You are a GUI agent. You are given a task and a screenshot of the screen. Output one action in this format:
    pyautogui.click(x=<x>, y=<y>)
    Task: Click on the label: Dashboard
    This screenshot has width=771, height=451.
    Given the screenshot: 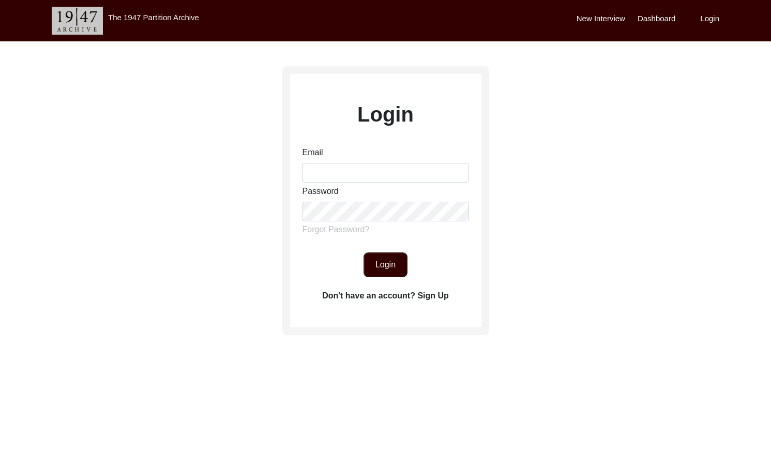 What is the action you would take?
    pyautogui.click(x=656, y=19)
    